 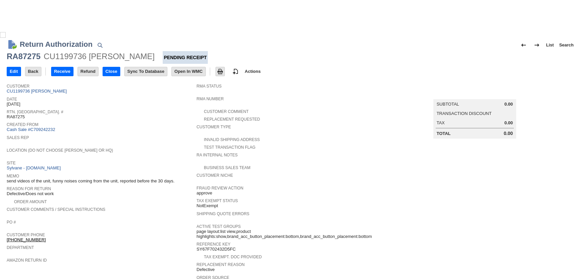 What do you see at coordinates (189, 72) in the screenshot?
I see `input: Open In WMC` at bounding box center [189, 72].